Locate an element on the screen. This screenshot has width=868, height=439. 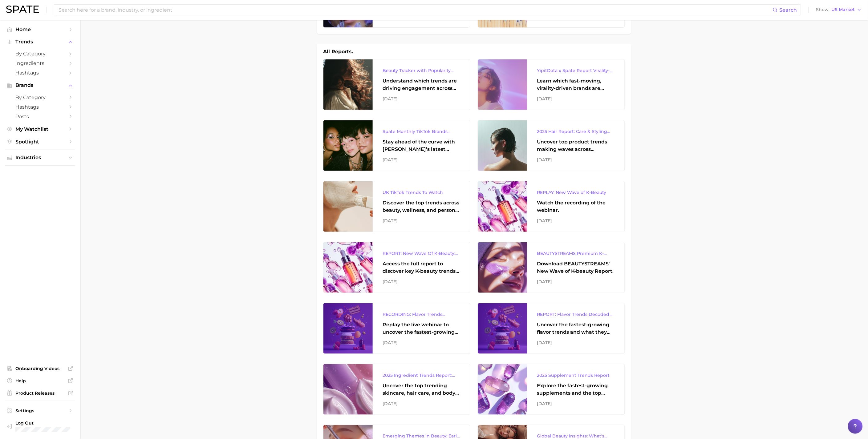
img: SPATE is located at coordinates (23, 9).